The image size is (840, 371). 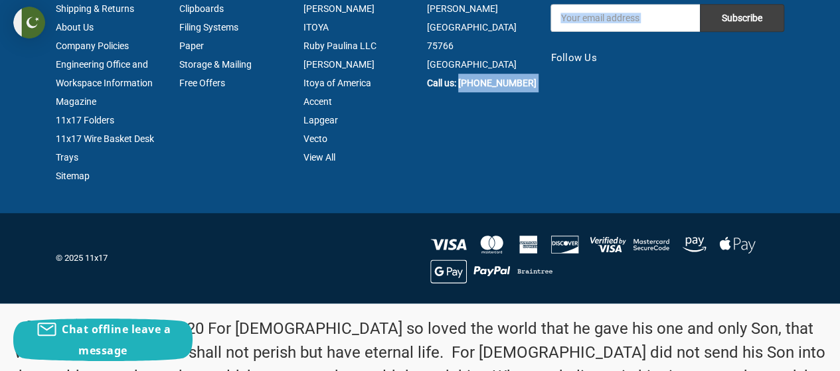 I want to click on img: duty and tax information for Pakistan, so click(x=29, y=23).